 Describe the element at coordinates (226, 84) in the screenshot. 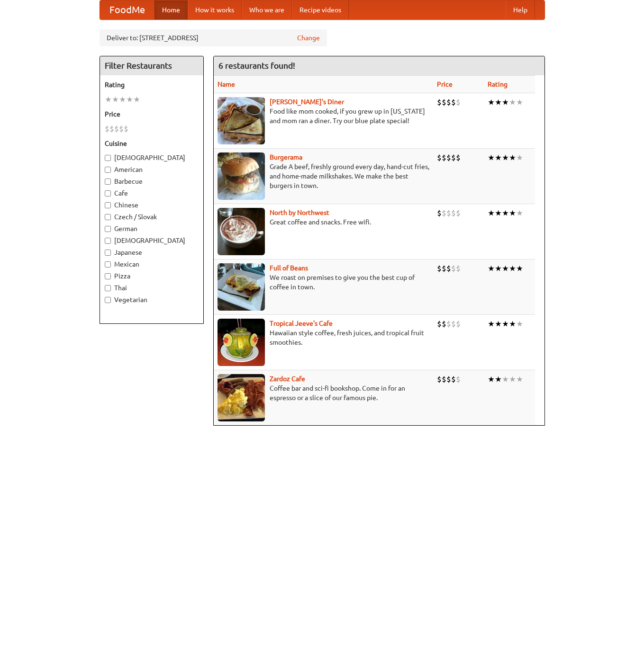

I see `a: Name` at that location.